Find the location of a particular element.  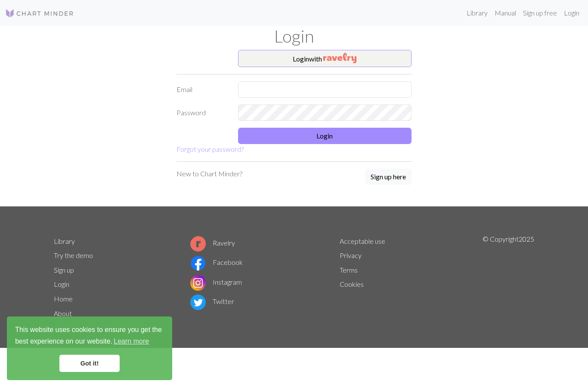

h1: Login is located at coordinates (294, 36).